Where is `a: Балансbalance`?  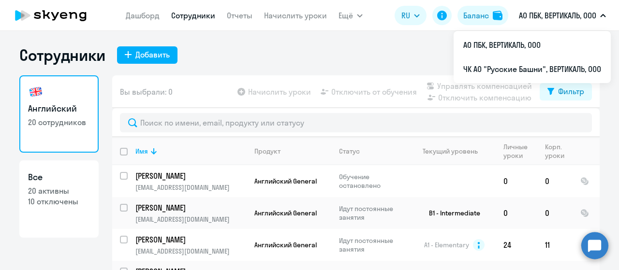 a: Балансbalance is located at coordinates (483, 15).